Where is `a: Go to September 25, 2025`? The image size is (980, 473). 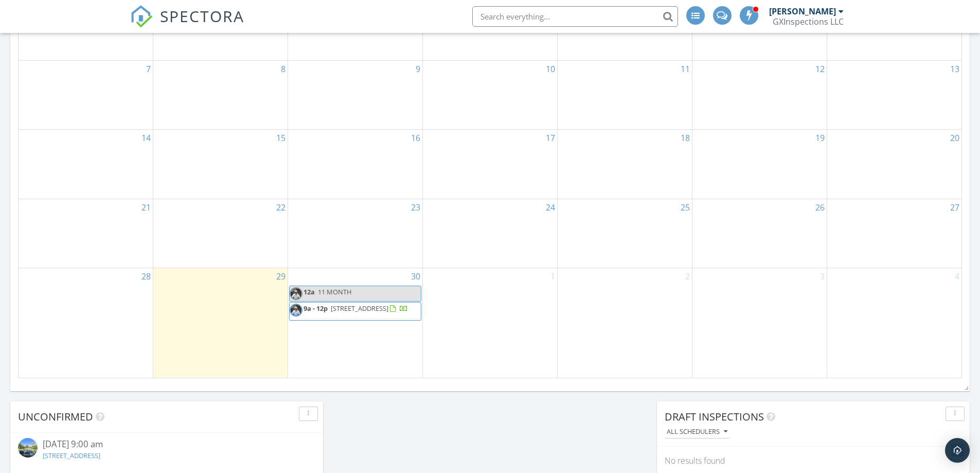 a: Go to September 25, 2025 is located at coordinates (685, 207).